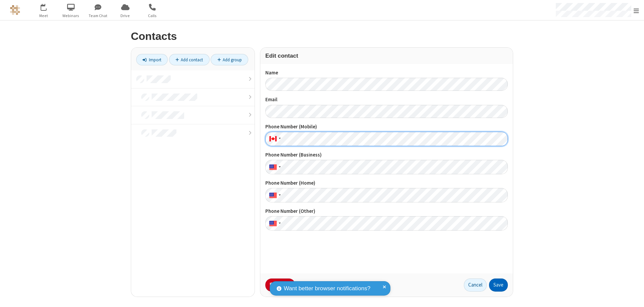  What do you see at coordinates (386, 211) in the screenshot?
I see `label: Phone Number (Other)` at bounding box center [386, 211].